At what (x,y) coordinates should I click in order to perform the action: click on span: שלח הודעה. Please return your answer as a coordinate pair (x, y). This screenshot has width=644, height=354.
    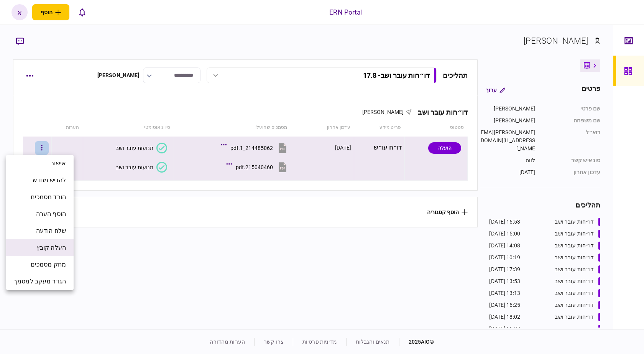
    Looking at the image, I should click on (51, 231).